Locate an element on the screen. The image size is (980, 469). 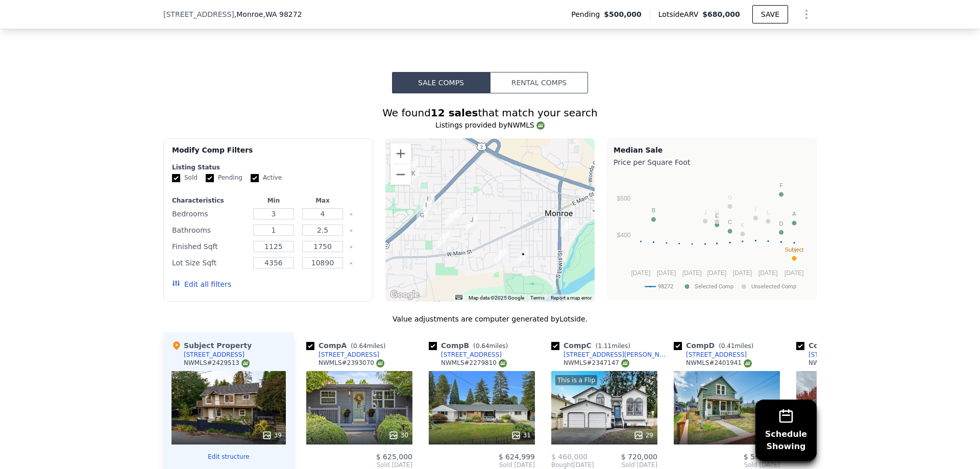
div: 18015 159th St SE is located at coordinates (451, 219).